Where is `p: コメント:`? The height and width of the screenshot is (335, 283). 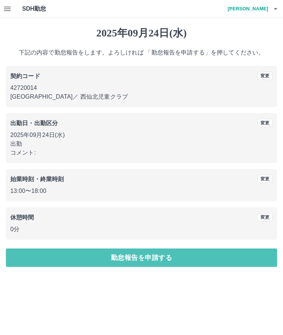
p: コメント: is located at coordinates (141, 153).